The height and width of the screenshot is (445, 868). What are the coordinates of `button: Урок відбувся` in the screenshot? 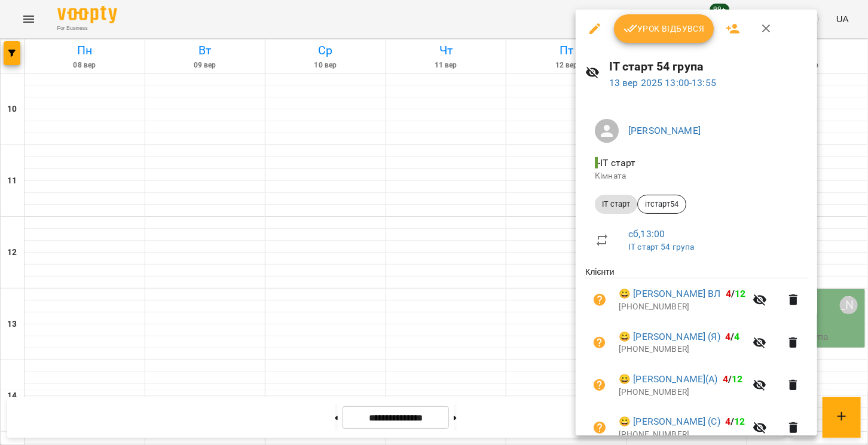 It's located at (664, 28).